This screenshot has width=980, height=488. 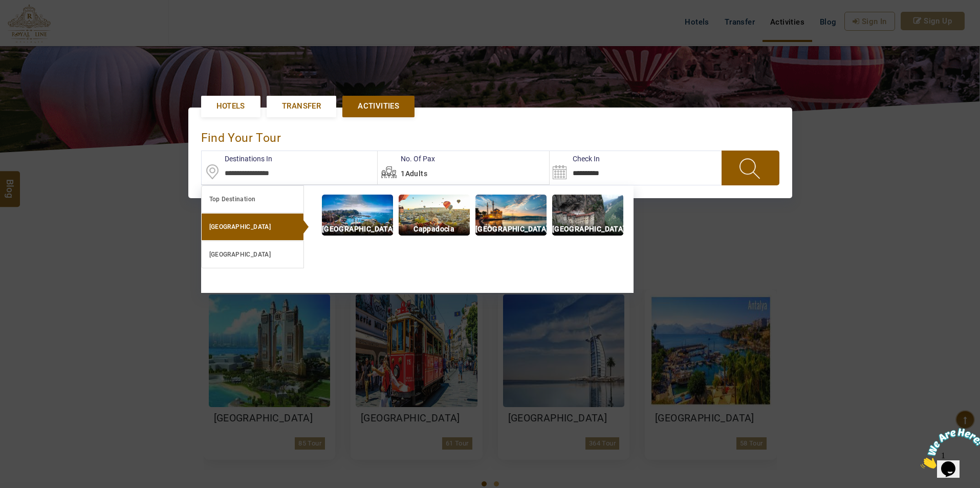 What do you see at coordinates (231, 106) in the screenshot?
I see `span: Hotels` at bounding box center [231, 106].